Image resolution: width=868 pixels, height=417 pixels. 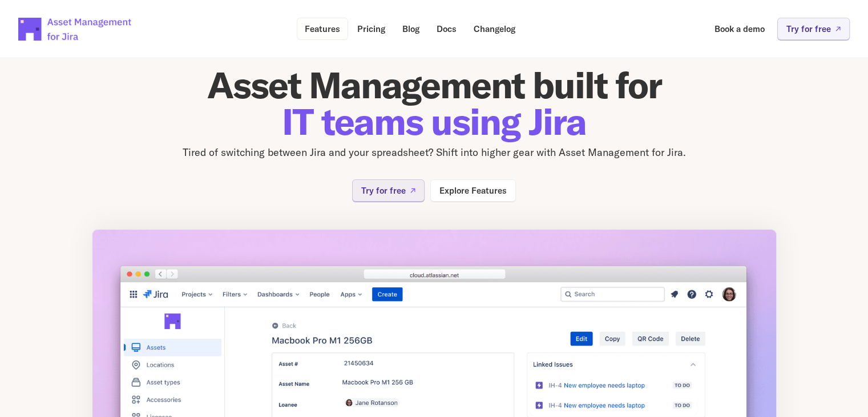 I want to click on a: Explore Features, so click(x=473, y=190).